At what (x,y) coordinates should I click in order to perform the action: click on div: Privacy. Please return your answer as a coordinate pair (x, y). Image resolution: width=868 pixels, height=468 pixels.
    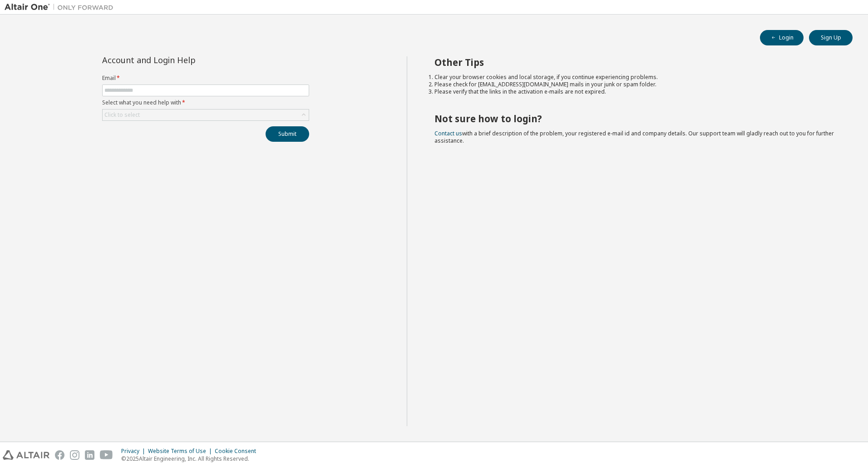
    Looking at the image, I should click on (135, 452).